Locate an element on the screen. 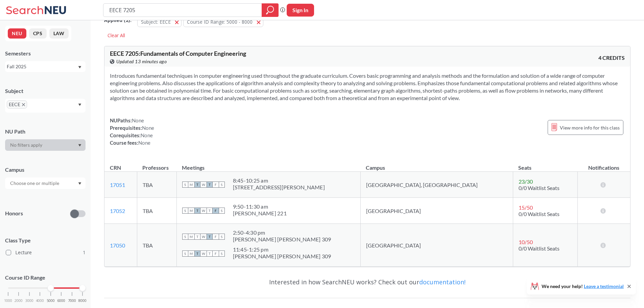 This screenshot has width=644, height=308. th: Notifications is located at coordinates (604, 164).